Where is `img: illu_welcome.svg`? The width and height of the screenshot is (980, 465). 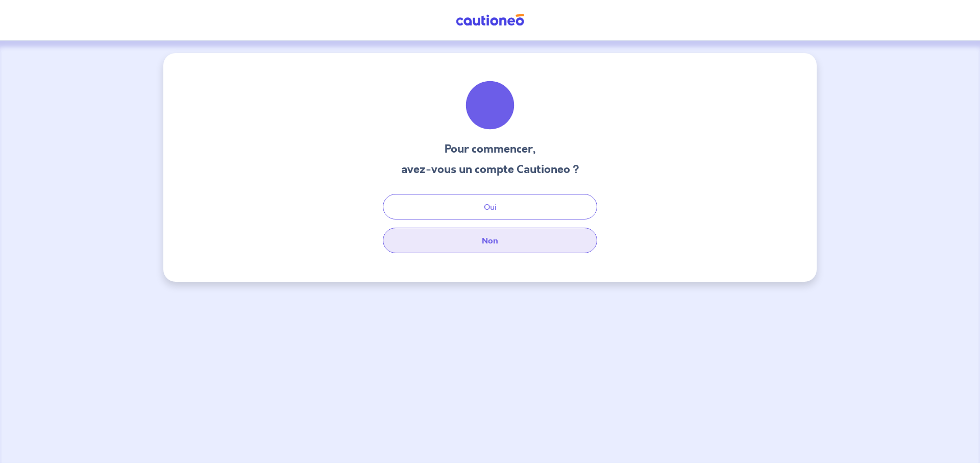
img: illu_welcome.svg is located at coordinates (490, 105).